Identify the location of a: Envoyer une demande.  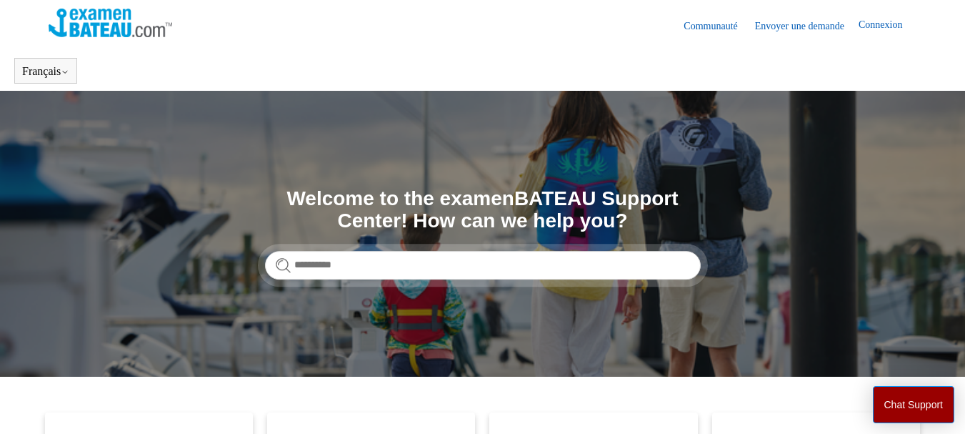
(806, 26).